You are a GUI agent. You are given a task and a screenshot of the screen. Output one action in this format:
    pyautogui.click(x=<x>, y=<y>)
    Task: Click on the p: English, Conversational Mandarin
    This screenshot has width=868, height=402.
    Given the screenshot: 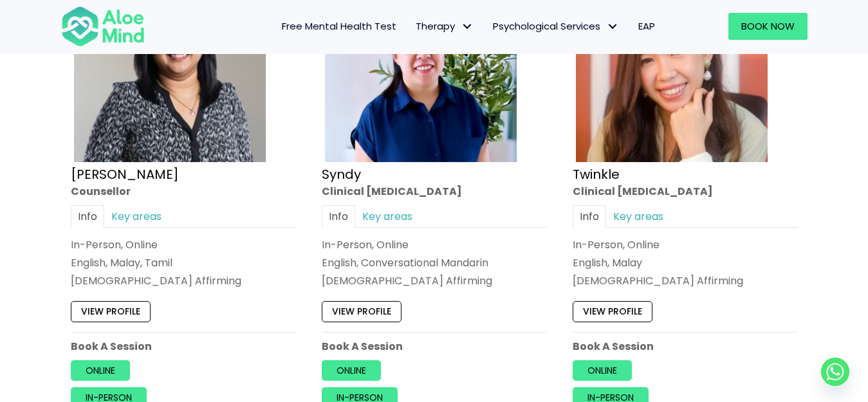 What is the action you would take?
    pyautogui.click(x=434, y=263)
    